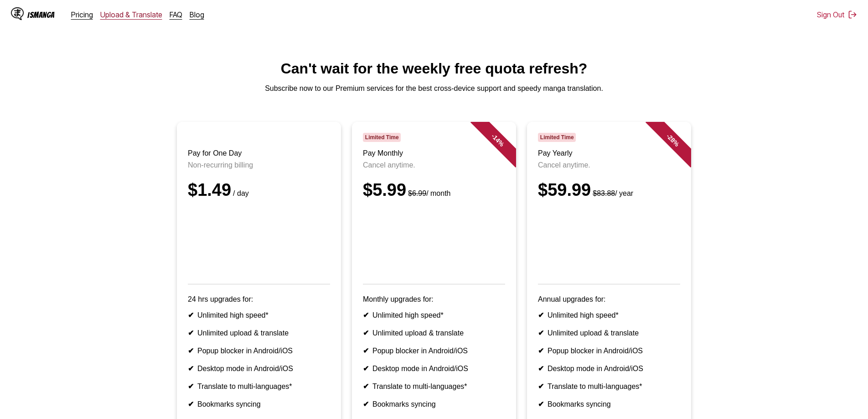  What do you see at coordinates (434, 69) in the screenshot?
I see `h1: Can't wait for the weekly free quota refresh?` at bounding box center [434, 69].